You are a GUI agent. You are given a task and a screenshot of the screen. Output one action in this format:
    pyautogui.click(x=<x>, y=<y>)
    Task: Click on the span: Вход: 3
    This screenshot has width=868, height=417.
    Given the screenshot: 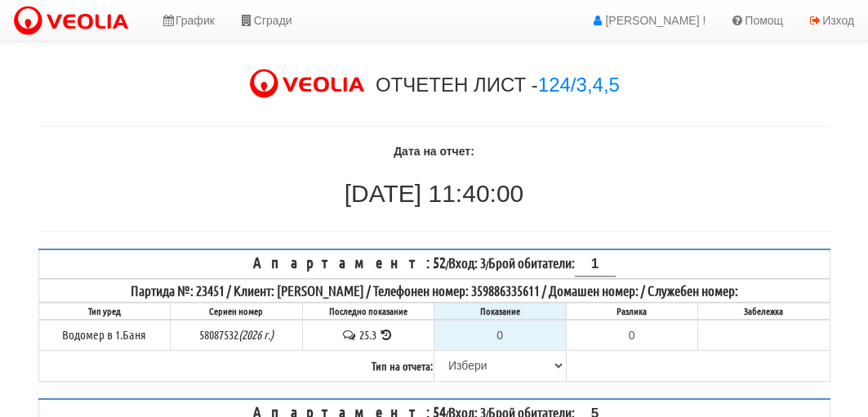 What is the action you would take?
    pyautogui.click(x=467, y=263)
    